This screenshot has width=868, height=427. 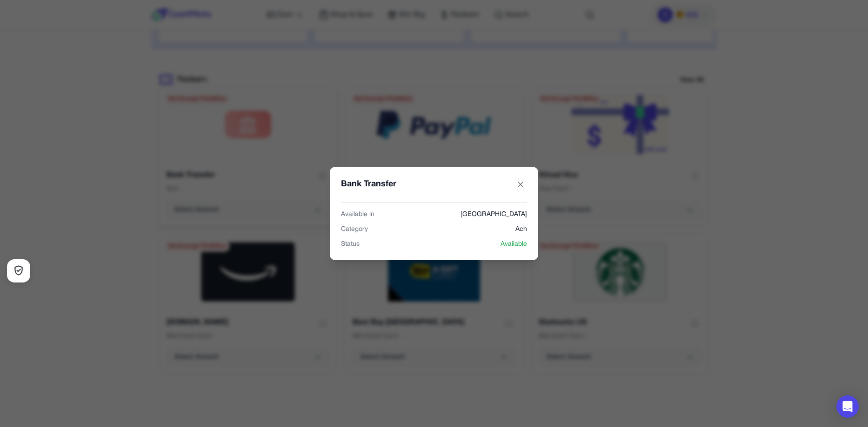 I want to click on span: Available in, so click(x=358, y=215).